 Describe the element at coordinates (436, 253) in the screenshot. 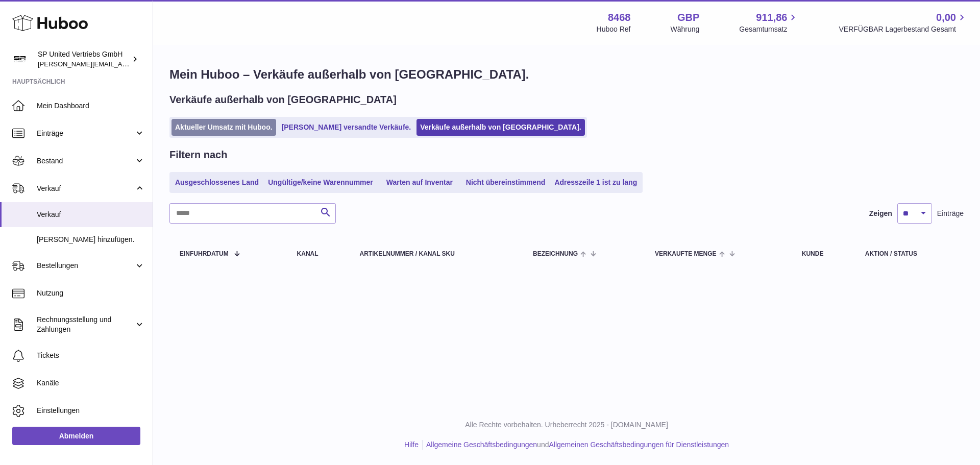

I see `div: Artikelnummer / Kanal SKU` at that location.